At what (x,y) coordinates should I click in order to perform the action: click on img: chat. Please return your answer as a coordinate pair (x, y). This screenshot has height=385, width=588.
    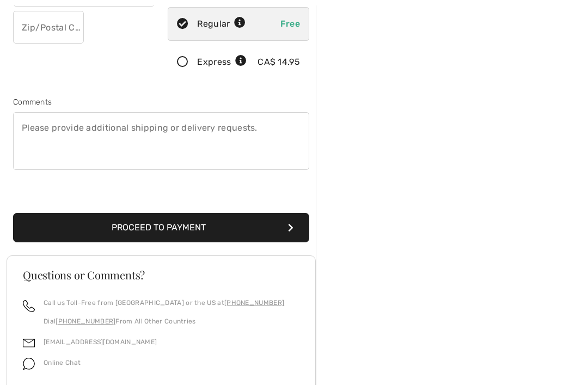
    Looking at the image, I should click on (29, 363).